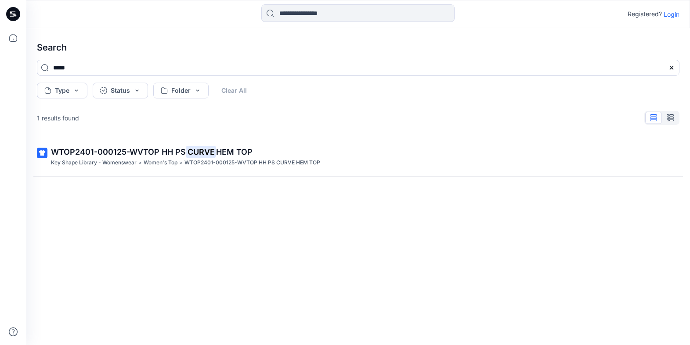 The image size is (690, 345). I want to click on p: Registered?, so click(645, 14).